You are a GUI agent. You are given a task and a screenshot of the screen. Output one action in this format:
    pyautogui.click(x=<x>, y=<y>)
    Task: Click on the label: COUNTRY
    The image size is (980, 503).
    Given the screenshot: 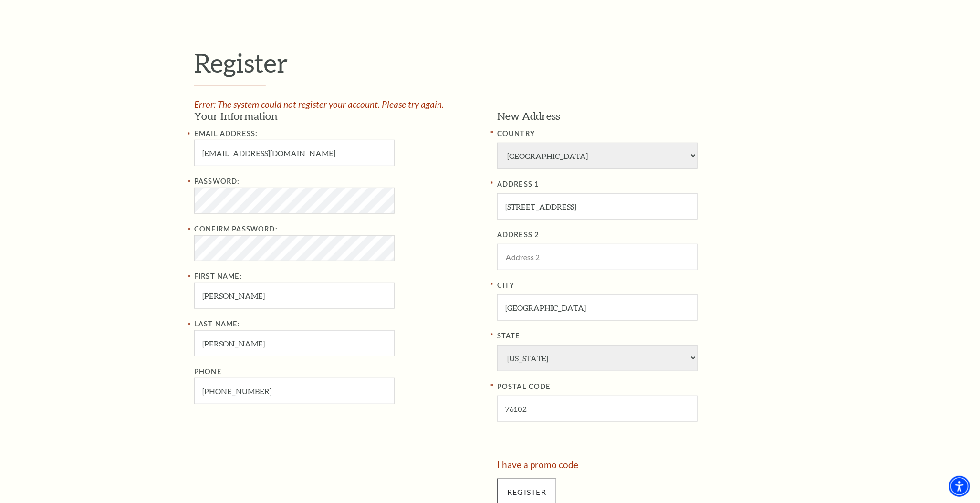 What is the action you would take?
    pyautogui.click(x=641, y=134)
    